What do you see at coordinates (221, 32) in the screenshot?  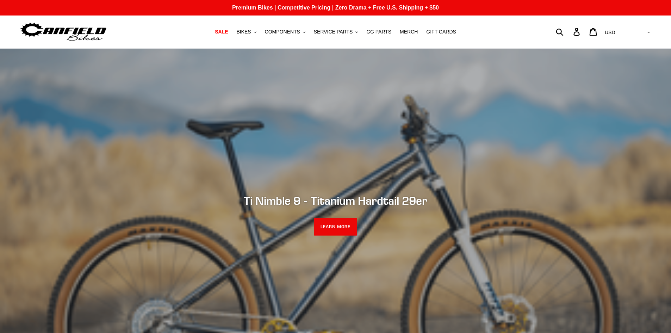 I see `span: SALE` at bounding box center [221, 32].